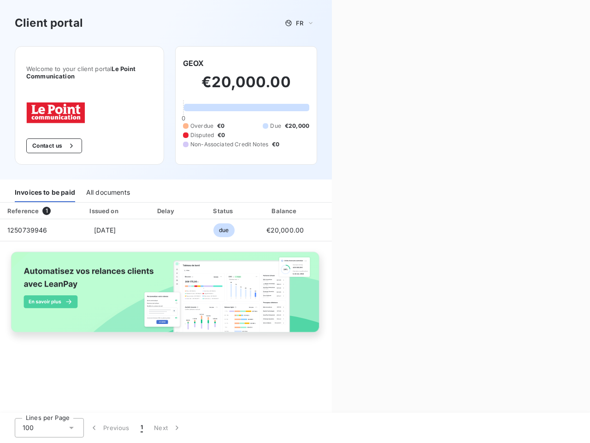  I want to click on span: 100, so click(28, 427).